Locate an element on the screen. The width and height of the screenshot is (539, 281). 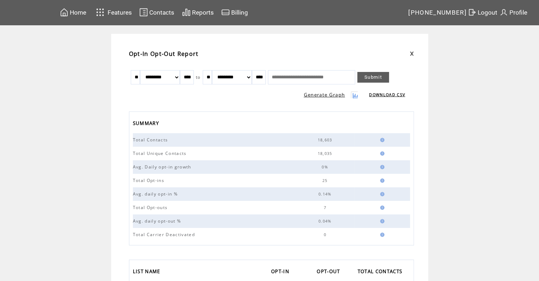
a: OPT-IN is located at coordinates (282, 272).